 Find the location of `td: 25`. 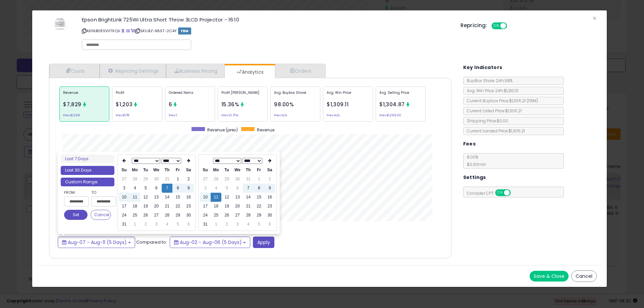

td: 25 is located at coordinates (135, 215).